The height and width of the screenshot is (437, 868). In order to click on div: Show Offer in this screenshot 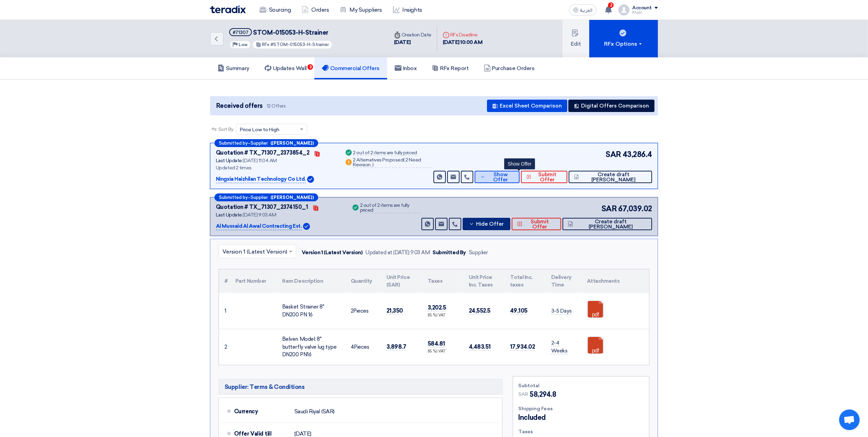, I will do `click(519, 164)`.